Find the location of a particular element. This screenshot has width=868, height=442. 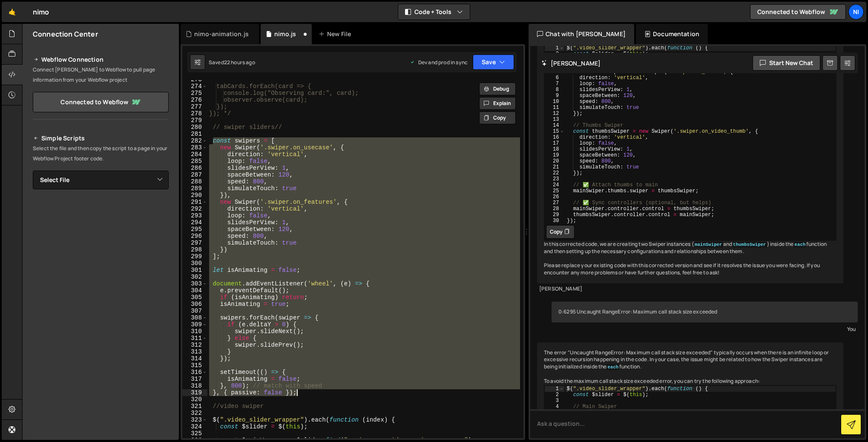

div: 312 is located at coordinates (195, 345).